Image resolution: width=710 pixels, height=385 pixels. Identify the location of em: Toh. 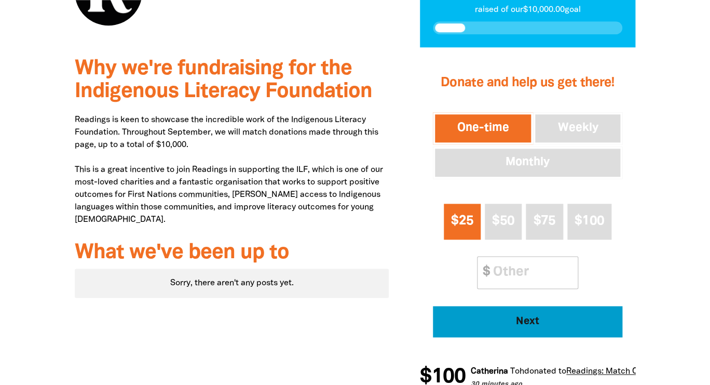
(515, 371).